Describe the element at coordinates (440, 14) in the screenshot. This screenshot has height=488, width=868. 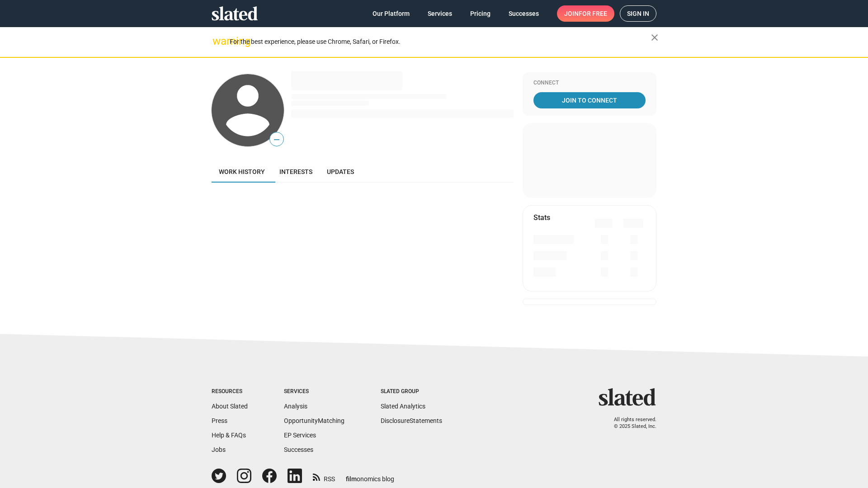
I see `a: Services` at that location.